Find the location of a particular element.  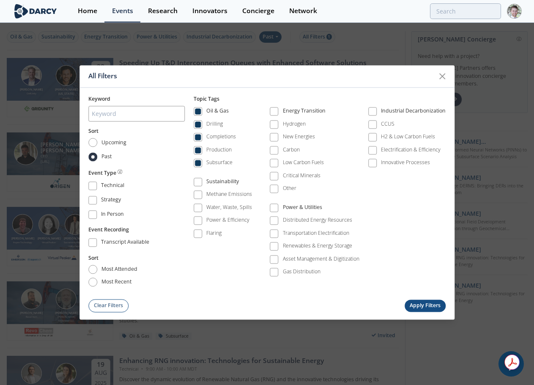

div: Network is located at coordinates (303, 11).